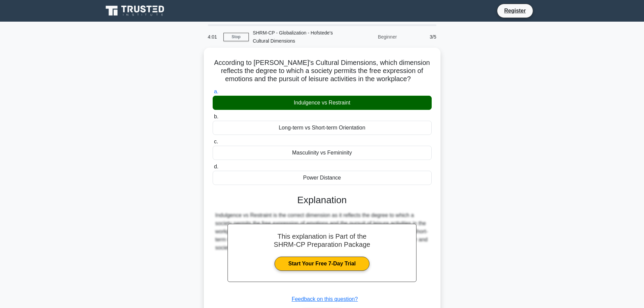  Describe the element at coordinates (322, 153) in the screenshot. I see `div: Masculinity vs Femininity` at that location.